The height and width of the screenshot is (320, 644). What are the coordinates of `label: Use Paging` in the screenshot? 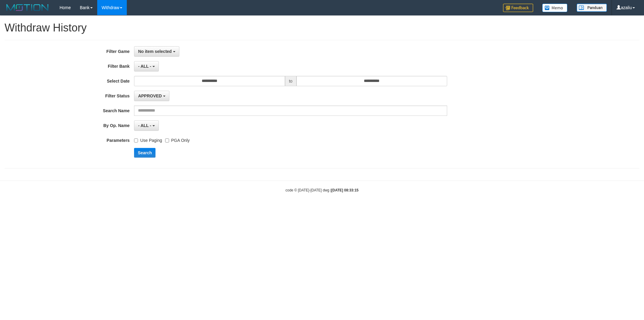 It's located at (148, 139).